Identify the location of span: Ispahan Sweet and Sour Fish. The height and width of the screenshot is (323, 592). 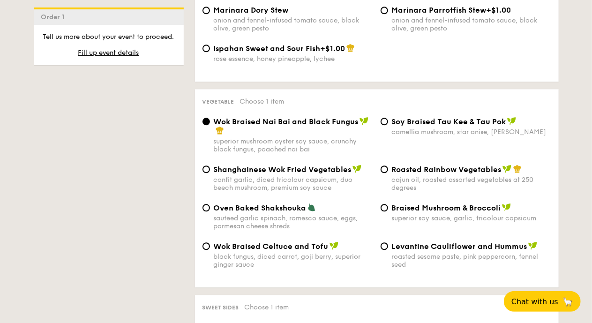
(267, 48).